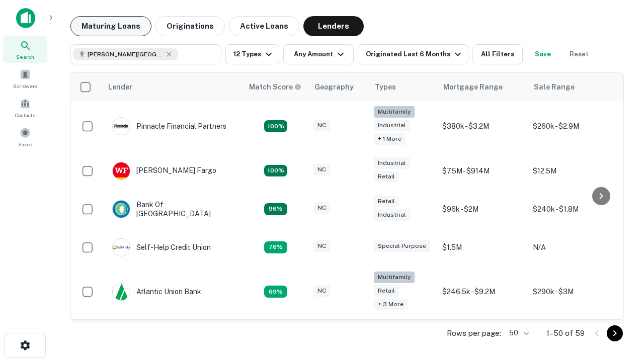  Describe the element at coordinates (318, 54) in the screenshot. I see `button: Any Amount` at that location.